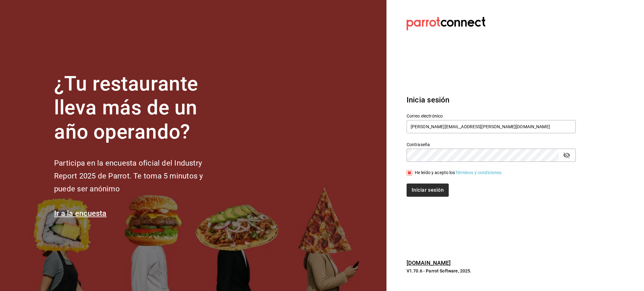  Describe the element at coordinates (491, 100) in the screenshot. I see `h3: Inicia sesión` at that location.